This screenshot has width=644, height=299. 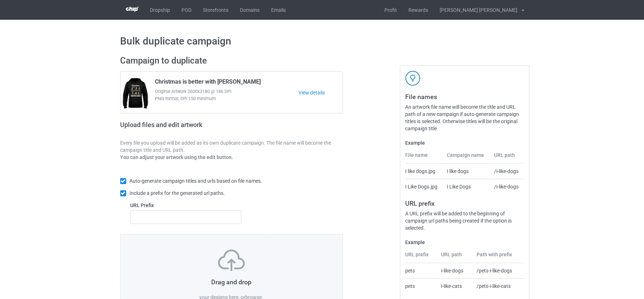 I want to click on h1: Bulk duplicate campaign, so click(x=322, y=41).